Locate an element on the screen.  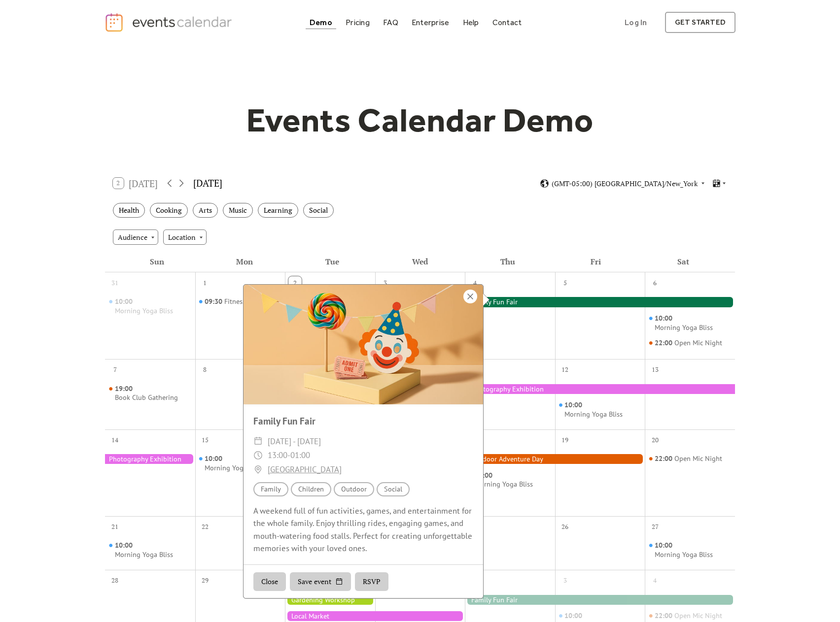
a: Pricing is located at coordinates (358, 22).